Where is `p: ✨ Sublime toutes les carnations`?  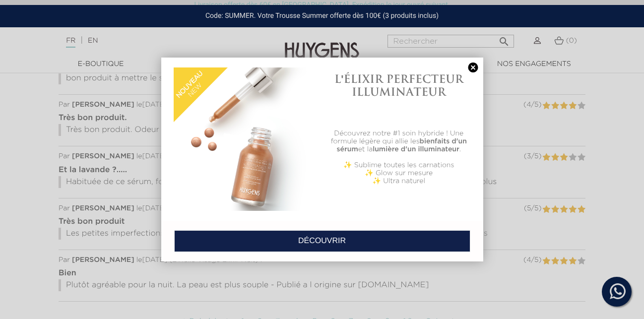
p: ✨ Sublime toutes les carnations is located at coordinates (399, 165).